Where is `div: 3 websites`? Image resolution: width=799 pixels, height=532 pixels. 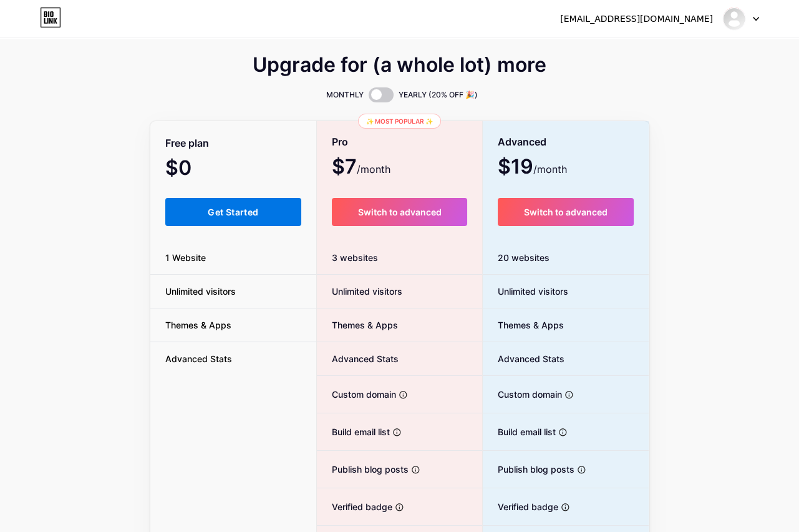 div: 3 websites is located at coordinates (399, 258).